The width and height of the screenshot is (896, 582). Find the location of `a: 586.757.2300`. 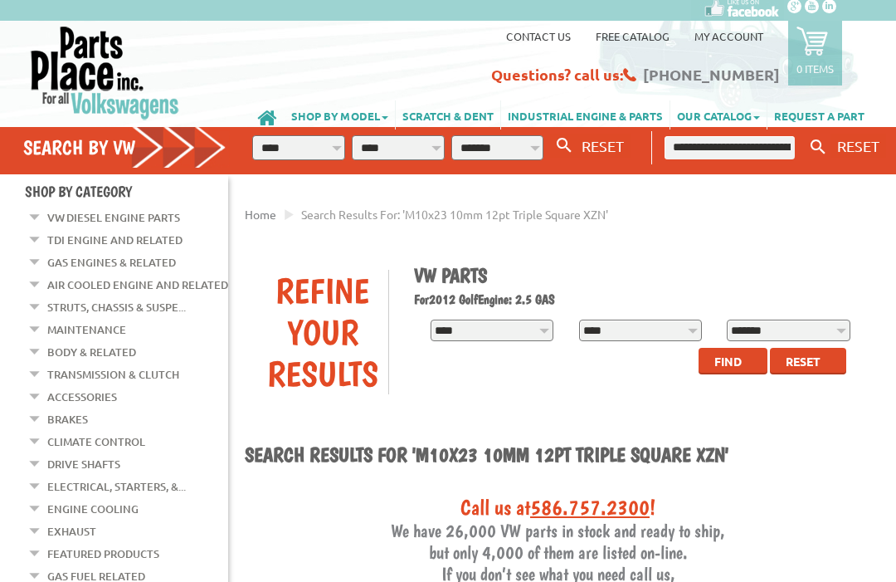

a: 586.757.2300 is located at coordinates (590, 507).